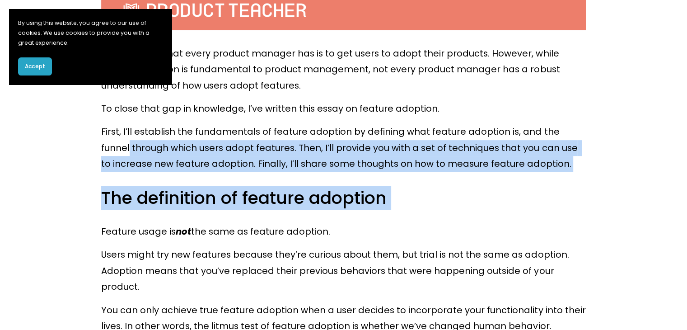 This screenshot has width=687, height=330. I want to click on p: First, I’ll establish the fundamentals of feature adoption by defining what feature adoption is, ..., so click(343, 148).